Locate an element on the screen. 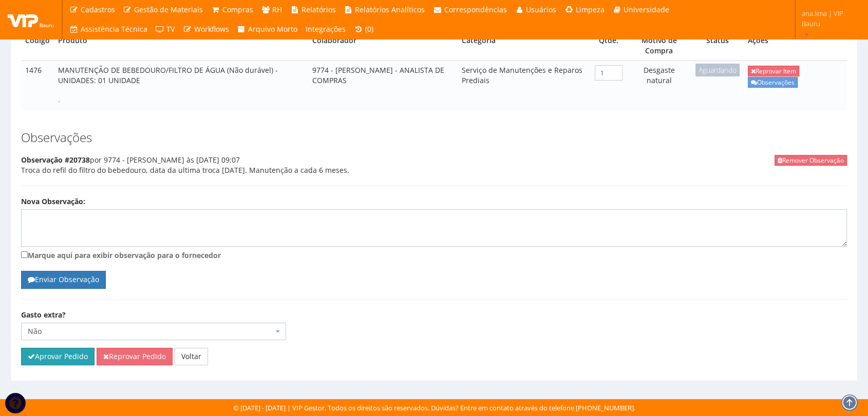 The width and height of the screenshot is (868, 416). span: (0) is located at coordinates (369, 29).